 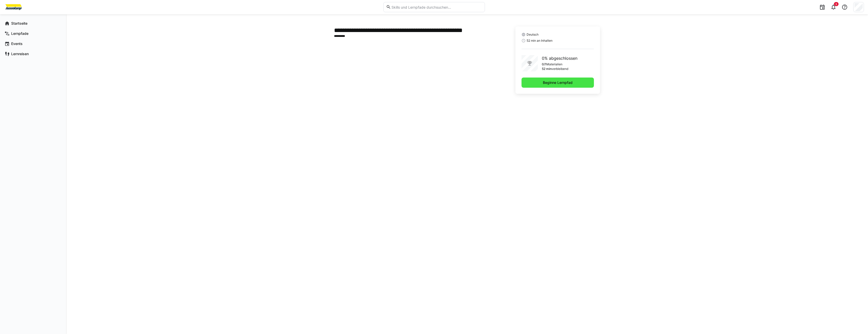 What do you see at coordinates (436, 7) in the screenshot?
I see `input: Skills und Lernpfade durchsuchen…` at bounding box center [436, 7].